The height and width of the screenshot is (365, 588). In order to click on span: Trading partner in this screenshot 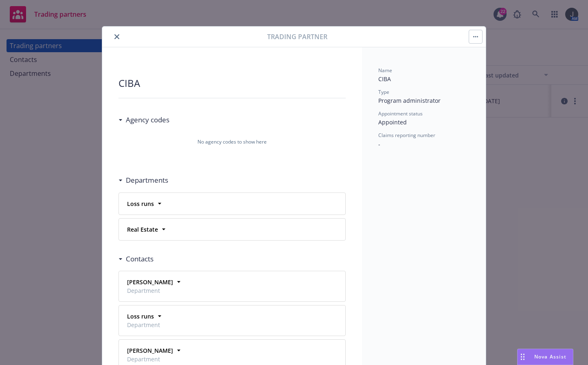, I will do `click(297, 37)`.